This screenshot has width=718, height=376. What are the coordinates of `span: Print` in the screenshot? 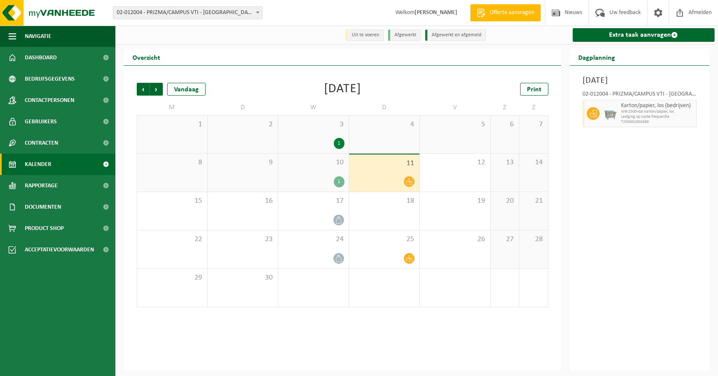 It's located at (534, 90).